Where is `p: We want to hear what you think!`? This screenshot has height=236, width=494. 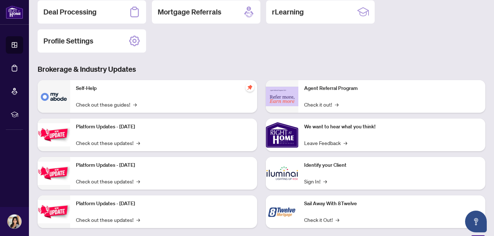 p: We want to hear what you think! is located at coordinates (392, 127).